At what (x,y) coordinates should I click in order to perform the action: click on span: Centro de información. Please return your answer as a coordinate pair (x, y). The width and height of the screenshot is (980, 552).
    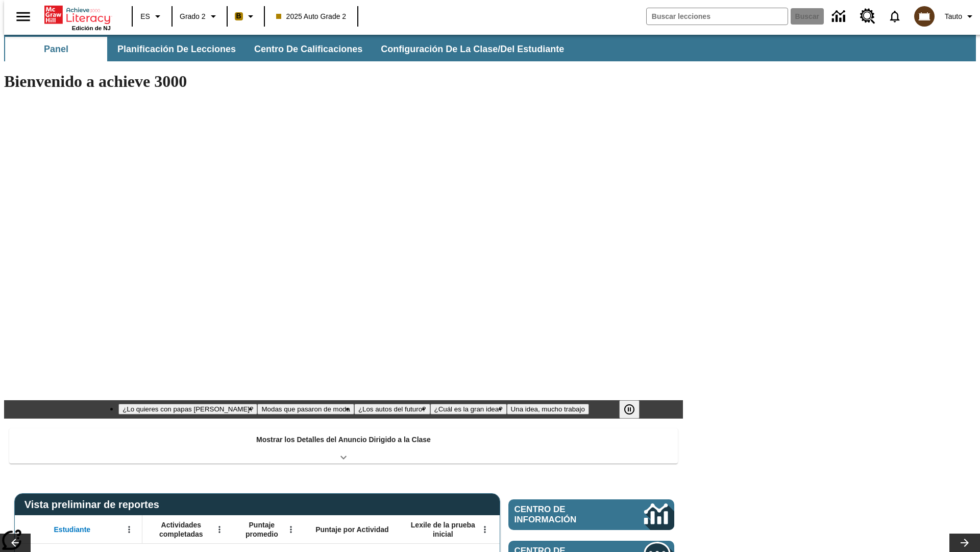
    Looking at the image, I should click on (562, 515).